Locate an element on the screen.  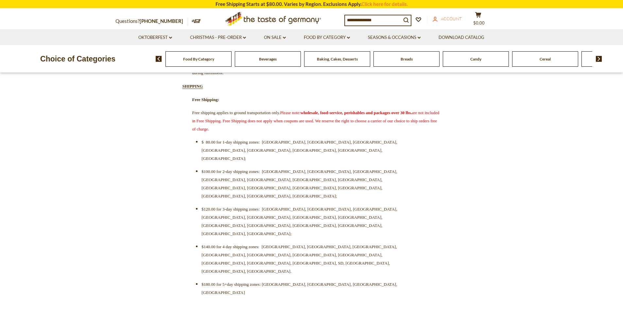
span: $0.00 is located at coordinates (478, 23).